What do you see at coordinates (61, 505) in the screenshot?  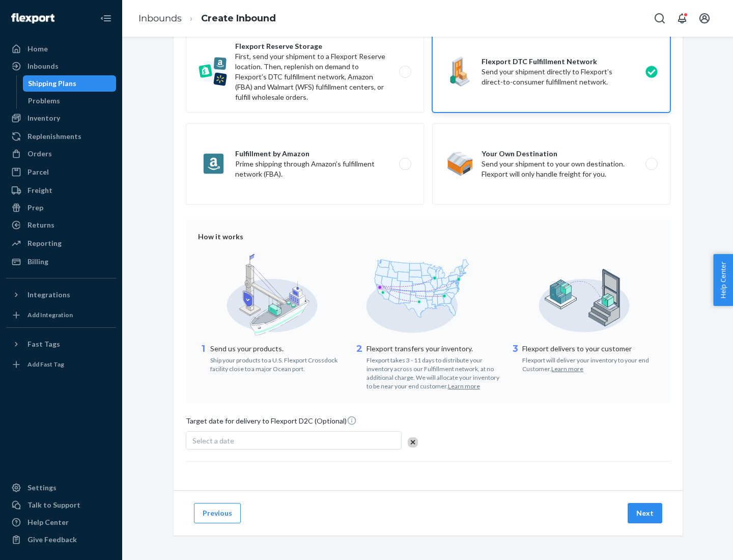 I see `a: Talk to Support` at bounding box center [61, 505].